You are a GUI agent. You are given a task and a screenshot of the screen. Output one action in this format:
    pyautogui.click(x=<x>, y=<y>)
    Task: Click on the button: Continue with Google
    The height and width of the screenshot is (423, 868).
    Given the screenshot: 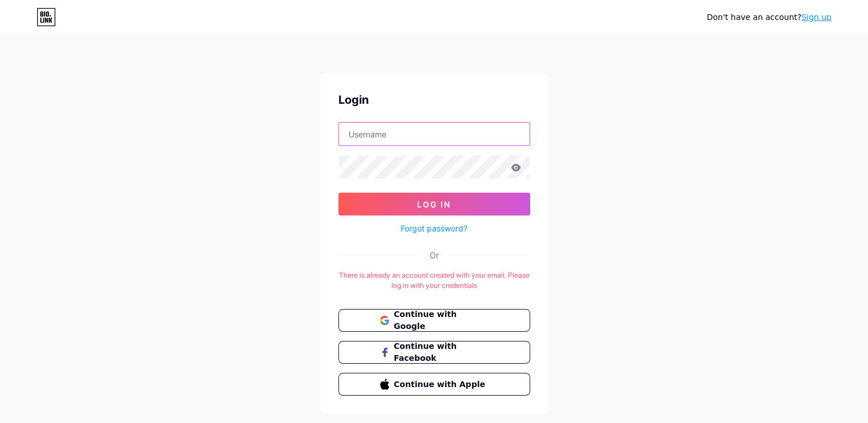 What is the action you would take?
    pyautogui.click(x=434, y=321)
    